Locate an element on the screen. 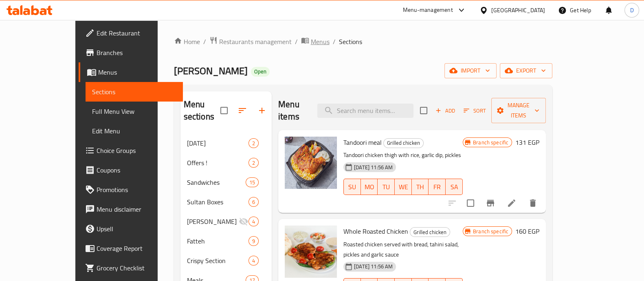 Image resolution: width=644 pixels, height=281 pixels. a: Restaurants management is located at coordinates (251, 41).